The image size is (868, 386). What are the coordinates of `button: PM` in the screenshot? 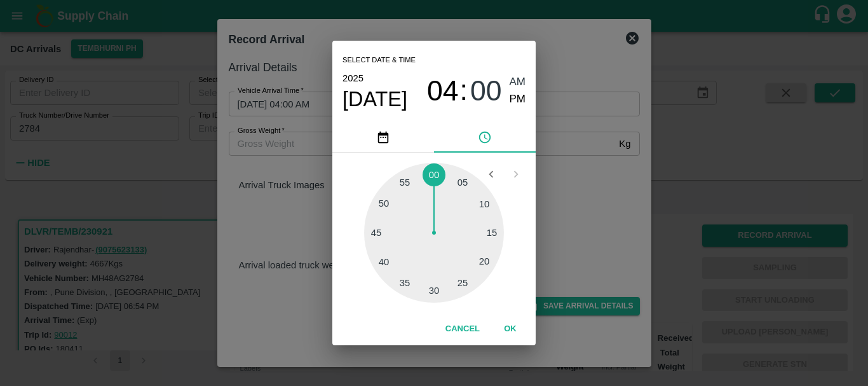 It's located at (518, 99).